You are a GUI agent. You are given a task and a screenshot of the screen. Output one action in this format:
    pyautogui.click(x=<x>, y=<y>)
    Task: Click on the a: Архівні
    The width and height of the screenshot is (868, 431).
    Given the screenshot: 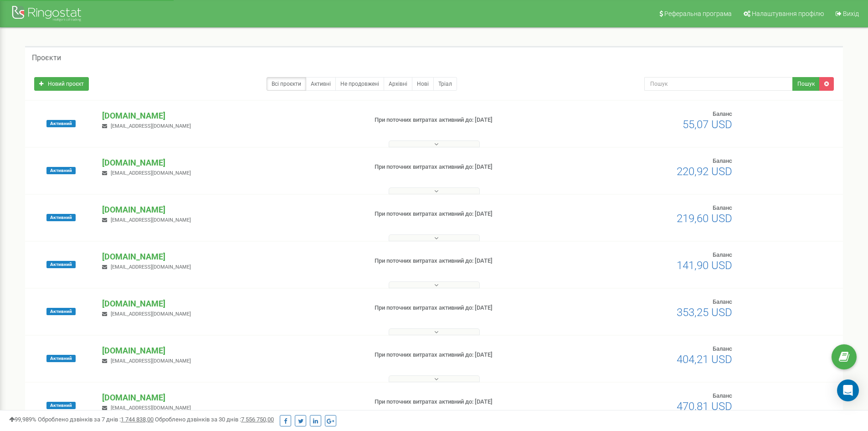 What is the action you would take?
    pyautogui.click(x=398, y=84)
    